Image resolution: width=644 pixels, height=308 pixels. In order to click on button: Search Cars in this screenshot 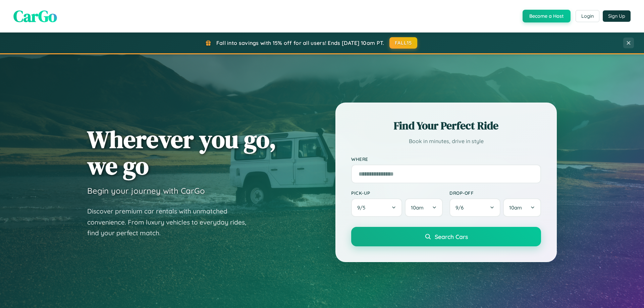, I will do `click(446, 237)`.